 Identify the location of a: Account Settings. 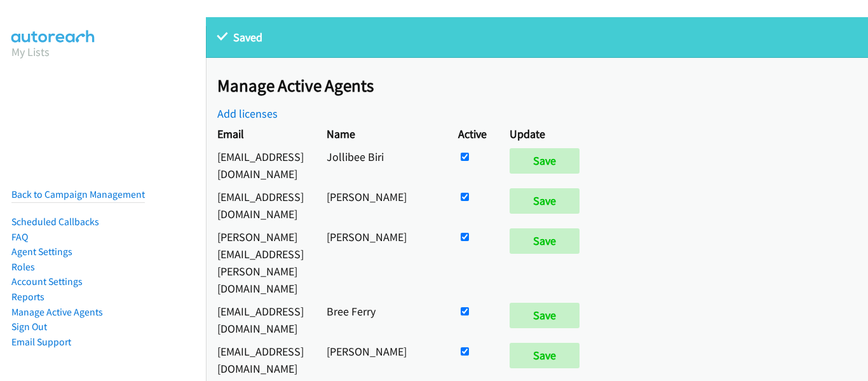
(47, 281).